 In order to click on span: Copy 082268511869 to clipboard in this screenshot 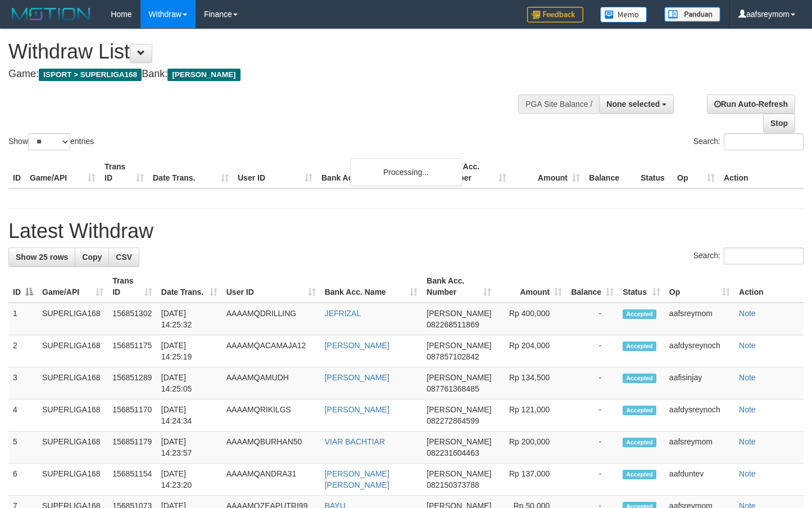, I will do `click(453, 325)`.